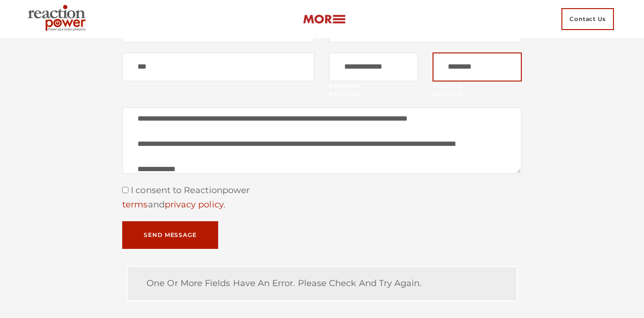 This screenshot has width=644, height=318. I want to click on img: Executive Branding | Personal Branding Agency, so click(58, 19).